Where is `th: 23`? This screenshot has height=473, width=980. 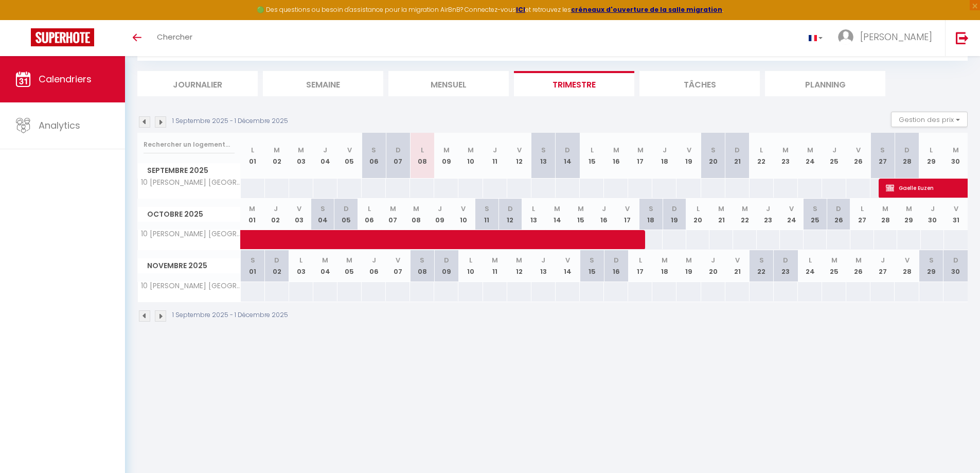 th: 23 is located at coordinates (785, 155).